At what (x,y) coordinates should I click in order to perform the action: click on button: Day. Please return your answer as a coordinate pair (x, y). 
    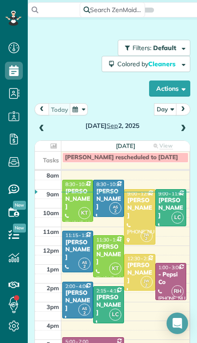
    Looking at the image, I should click on (165, 109).